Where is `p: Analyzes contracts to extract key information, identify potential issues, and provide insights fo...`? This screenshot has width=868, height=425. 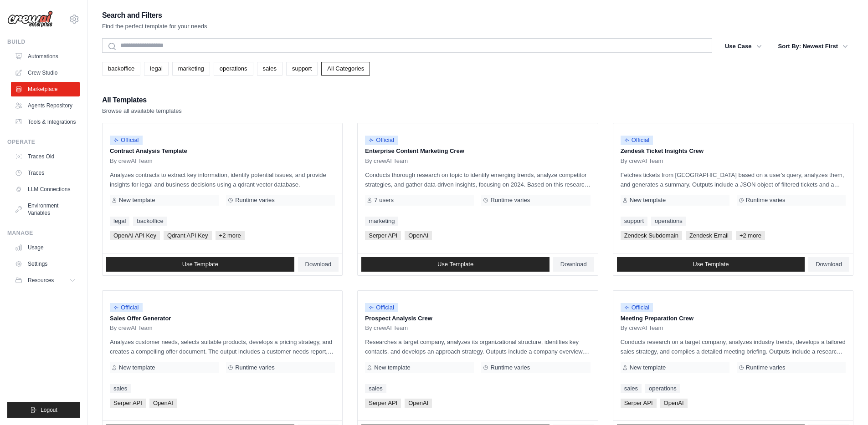 p: Analyzes contracts to extract key information, identify potential issues, and provide insights fo... is located at coordinates (222, 180).